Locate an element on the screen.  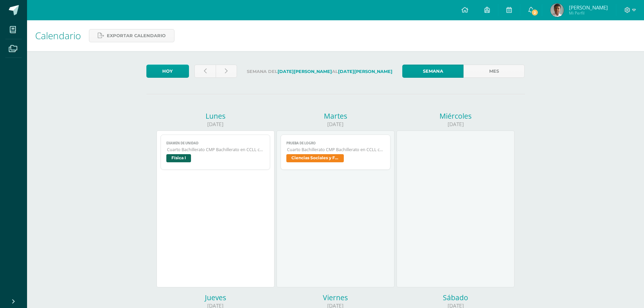
span: Física I is located at coordinates (178, 158).